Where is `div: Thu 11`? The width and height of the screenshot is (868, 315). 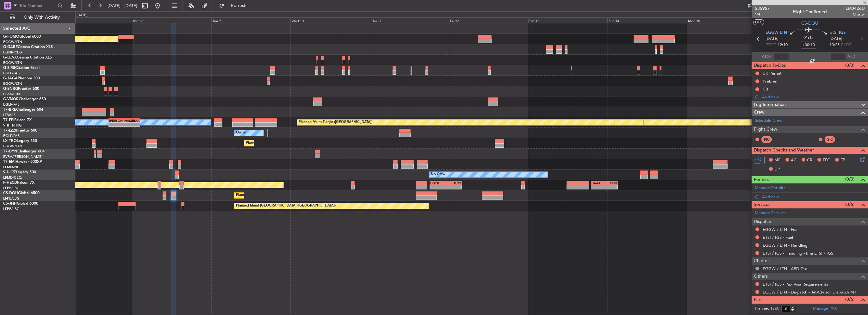
div: Thu 11 is located at coordinates (409, 20).